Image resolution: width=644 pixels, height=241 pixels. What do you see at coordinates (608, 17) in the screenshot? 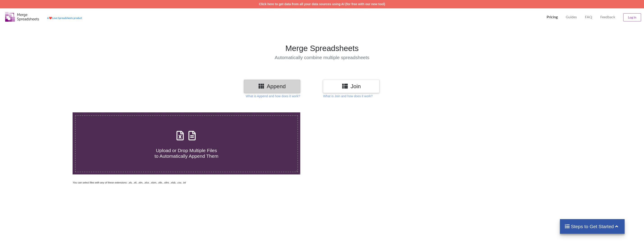
I see `span: Feedback` at bounding box center [608, 17].